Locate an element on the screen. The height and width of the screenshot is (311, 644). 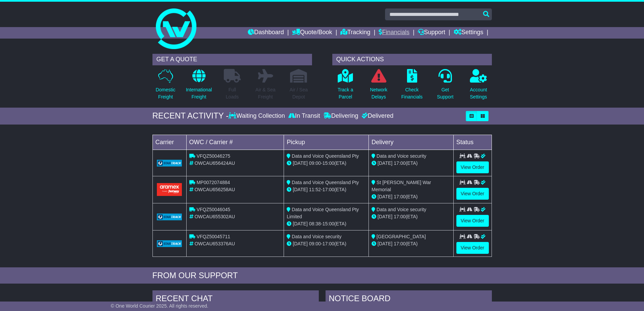
td: Pickup is located at coordinates (326, 142).